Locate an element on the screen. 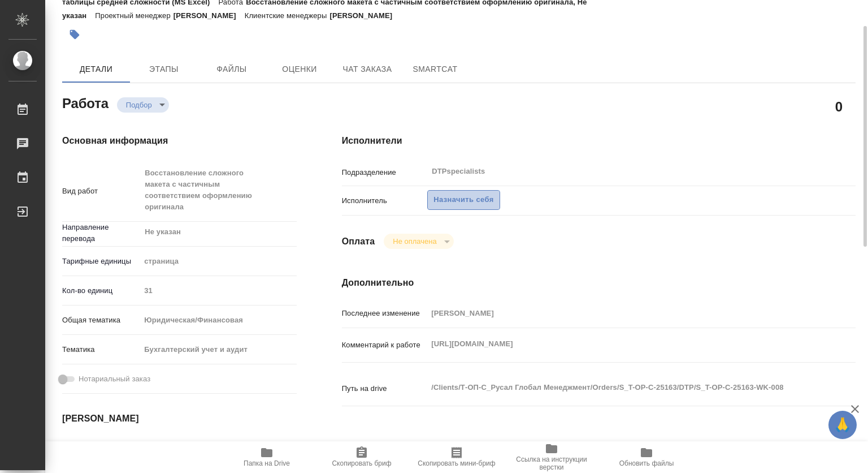 The width and height of the screenshot is (868, 473). p: Тарифные единицы is located at coordinates (101, 261).